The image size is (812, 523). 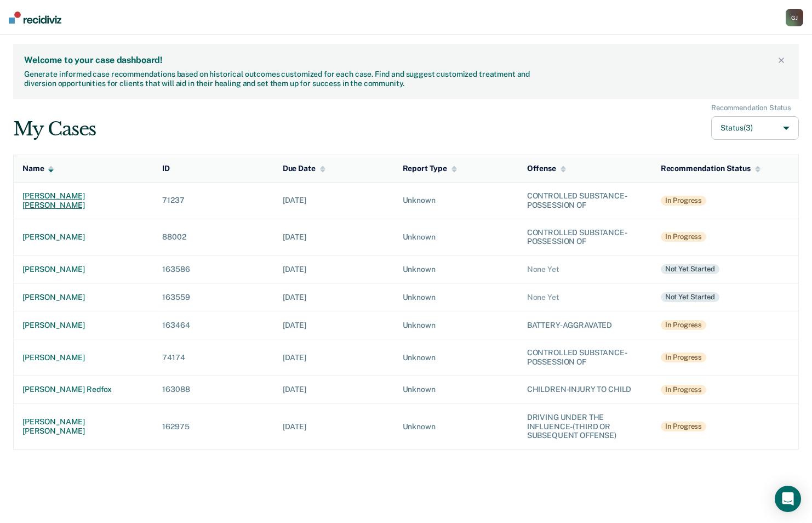 I want to click on td: 163586, so click(x=214, y=269).